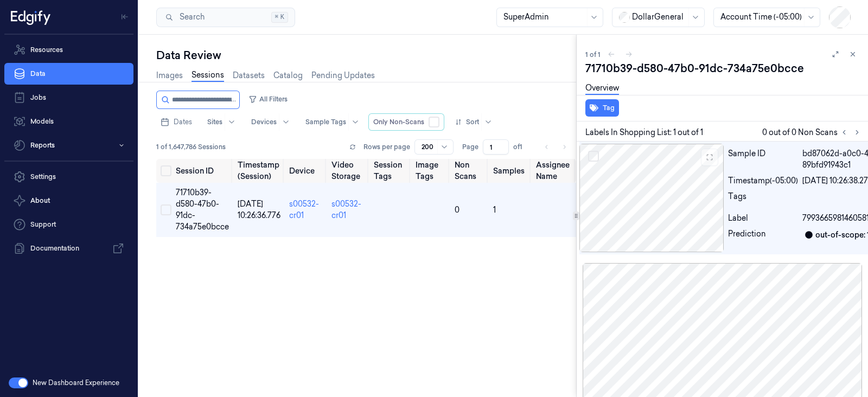 This screenshot has height=397, width=868. What do you see at coordinates (69, 248) in the screenshot?
I see `a: Documentation` at bounding box center [69, 248].